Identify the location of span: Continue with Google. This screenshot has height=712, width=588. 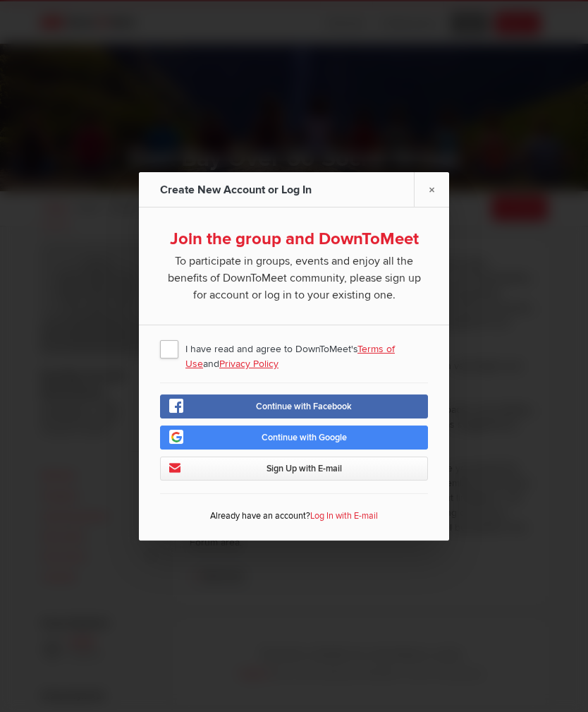
(304, 437).